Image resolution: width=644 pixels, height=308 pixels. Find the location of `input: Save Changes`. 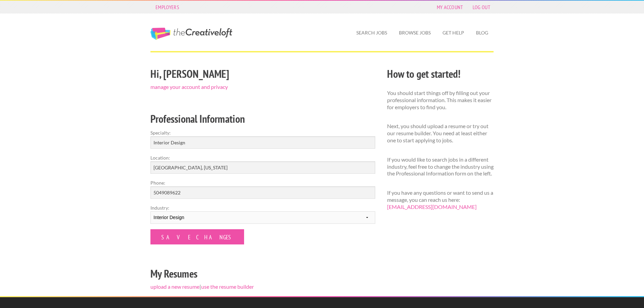

input: Save Changes is located at coordinates (197, 237).